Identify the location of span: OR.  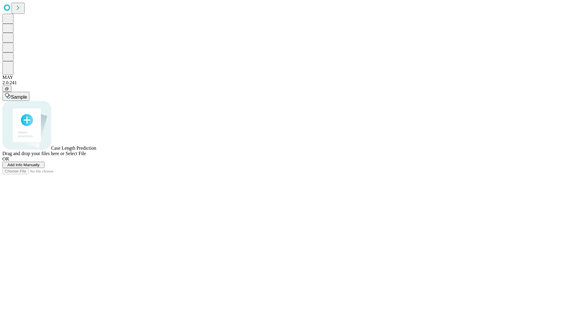
(6, 159).